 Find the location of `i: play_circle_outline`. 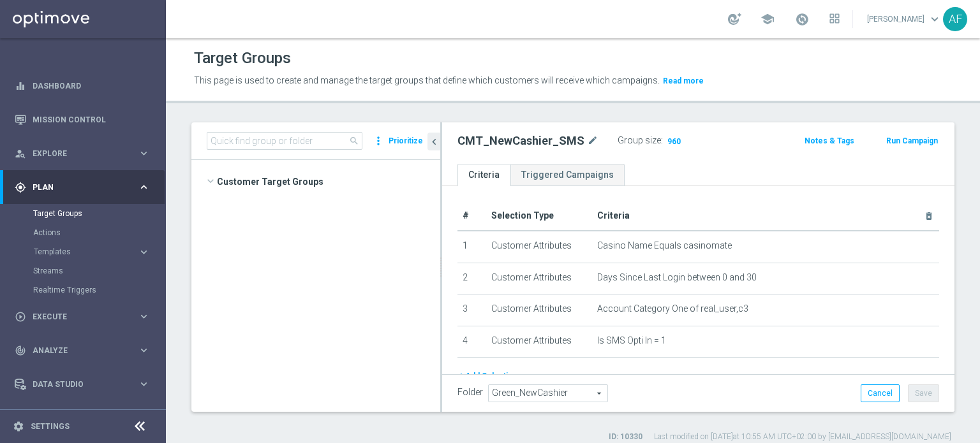

i: play_circle_outline is located at coordinates (20, 317).